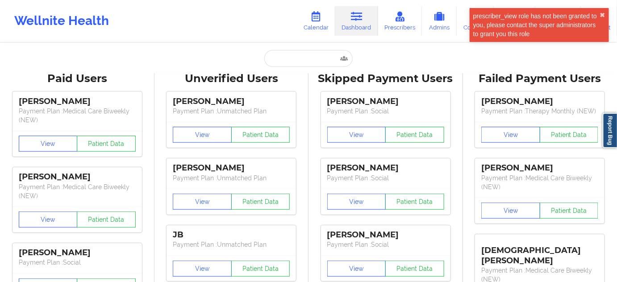 The image size is (617, 282). Describe the element at coordinates (540, 111) in the screenshot. I see `p: Payment Plan : Therapy Monthly (NEW)` at that location.